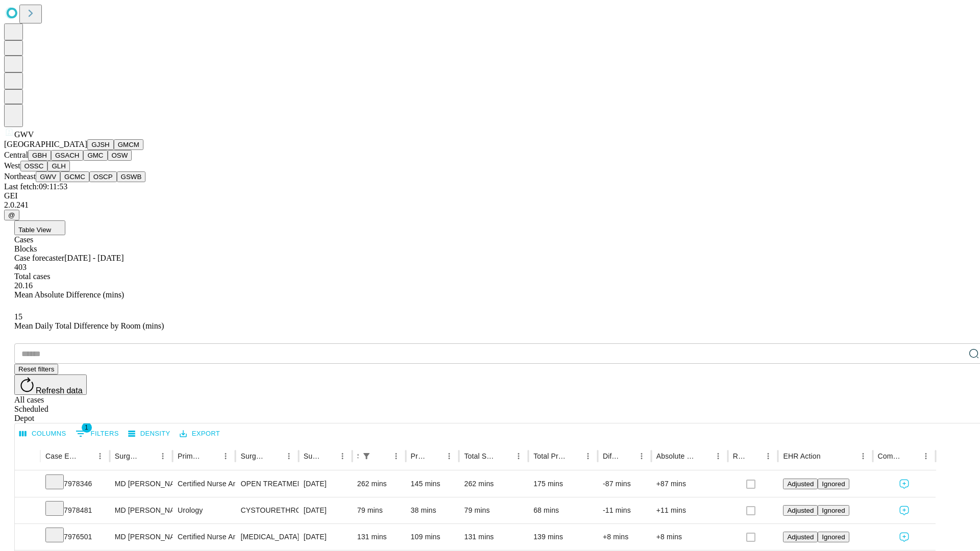  Describe the element at coordinates (563, 510) in the screenshot. I see `div: 68 mins` at that location.